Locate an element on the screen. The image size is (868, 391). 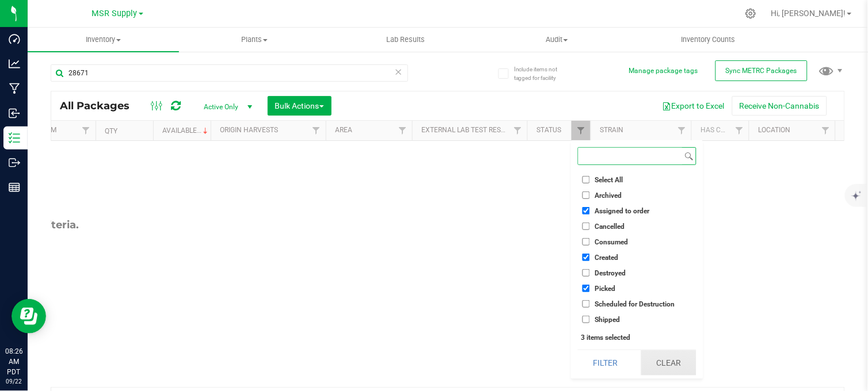
a: Strain is located at coordinates (611, 130).